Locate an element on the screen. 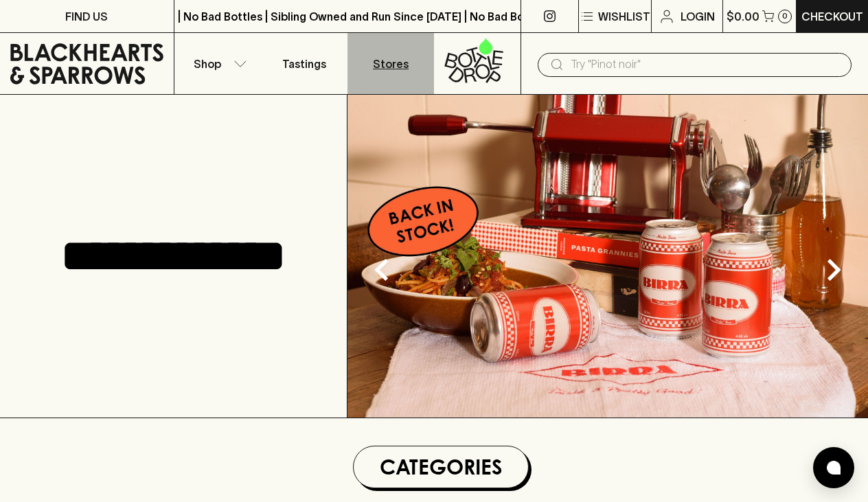 Image resolution: width=868 pixels, height=502 pixels. p: Stores is located at coordinates (391, 64).